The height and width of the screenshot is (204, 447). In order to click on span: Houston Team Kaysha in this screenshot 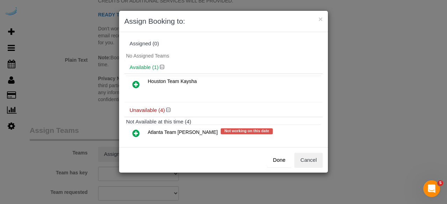, I will do `click(172, 81)`.